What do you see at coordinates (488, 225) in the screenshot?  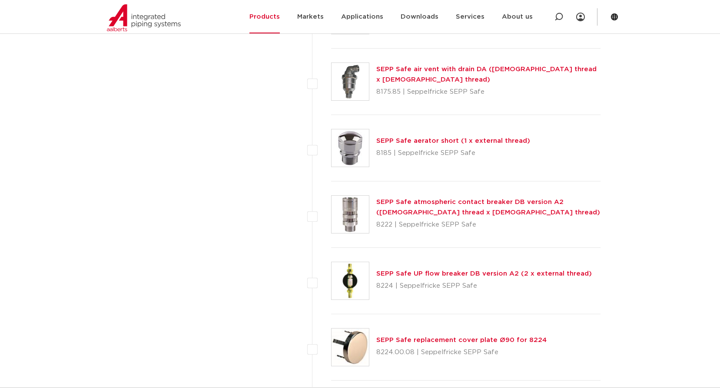 I see `p: 8222 | Seppelfricke SEPP Safe` at bounding box center [488, 225].